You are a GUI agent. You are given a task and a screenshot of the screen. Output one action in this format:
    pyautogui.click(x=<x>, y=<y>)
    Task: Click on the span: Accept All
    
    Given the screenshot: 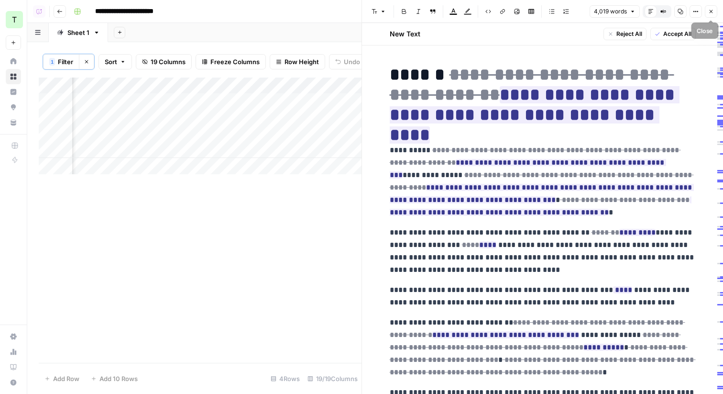 What is the action you would take?
    pyautogui.click(x=678, y=34)
    